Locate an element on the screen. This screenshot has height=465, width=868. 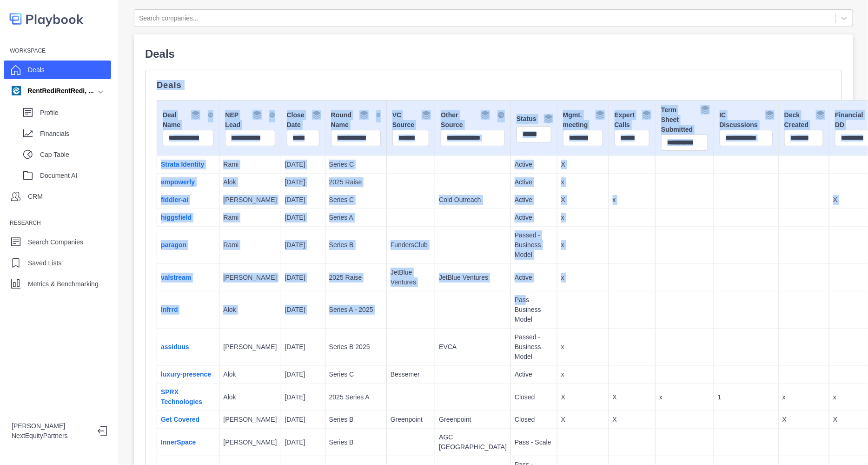
p: Greenpoint is located at coordinates (473, 419).